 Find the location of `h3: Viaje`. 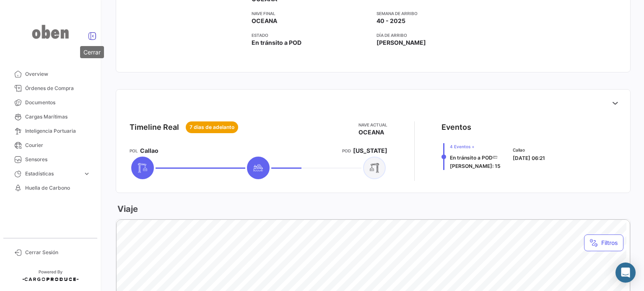

h3: Viaje is located at coordinates (127, 209).